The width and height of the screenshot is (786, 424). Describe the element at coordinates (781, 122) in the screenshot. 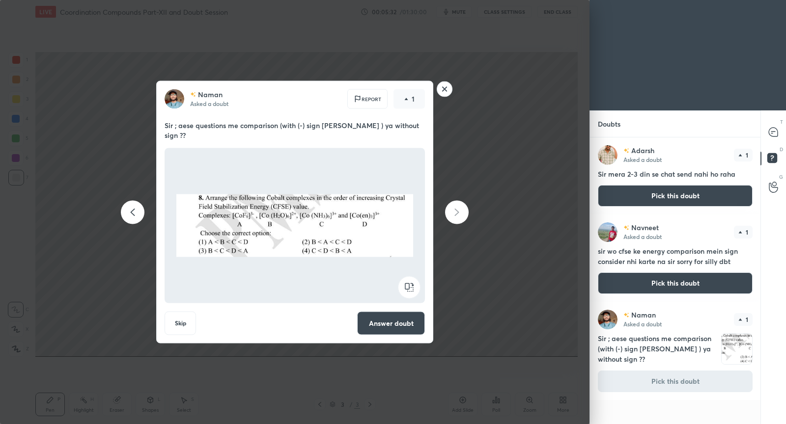

I see `p: T` at that location.